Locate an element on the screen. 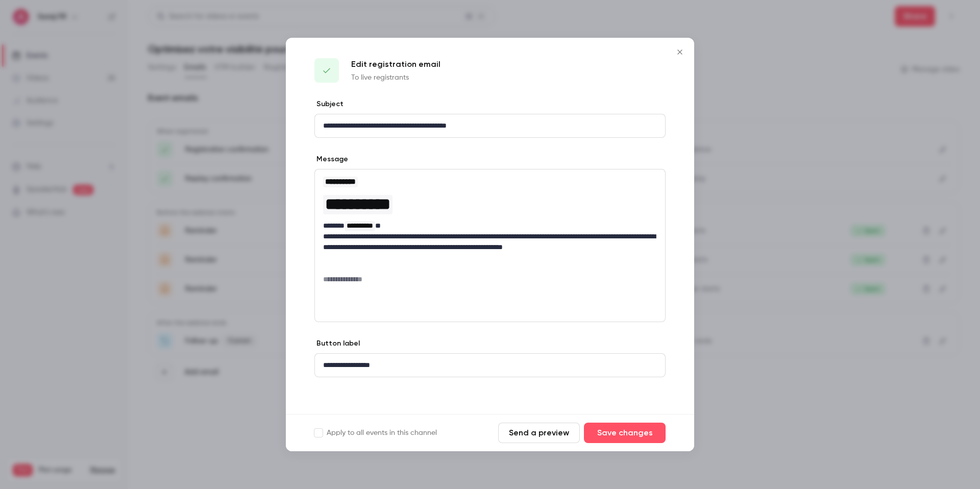  label: Button label is located at coordinates (337, 344).